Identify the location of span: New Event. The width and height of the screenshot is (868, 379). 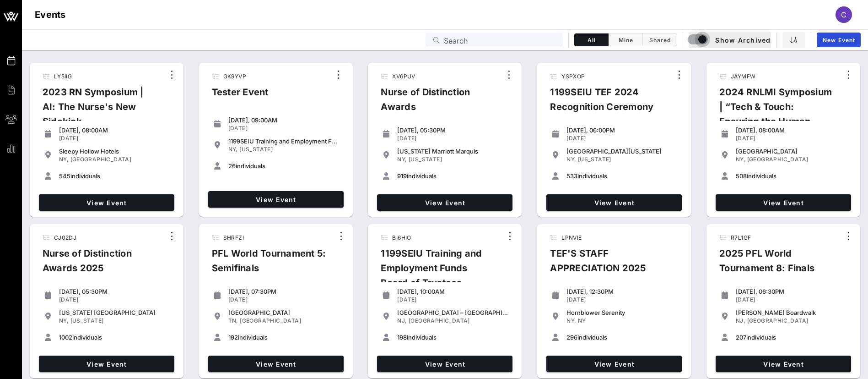
(839, 40).